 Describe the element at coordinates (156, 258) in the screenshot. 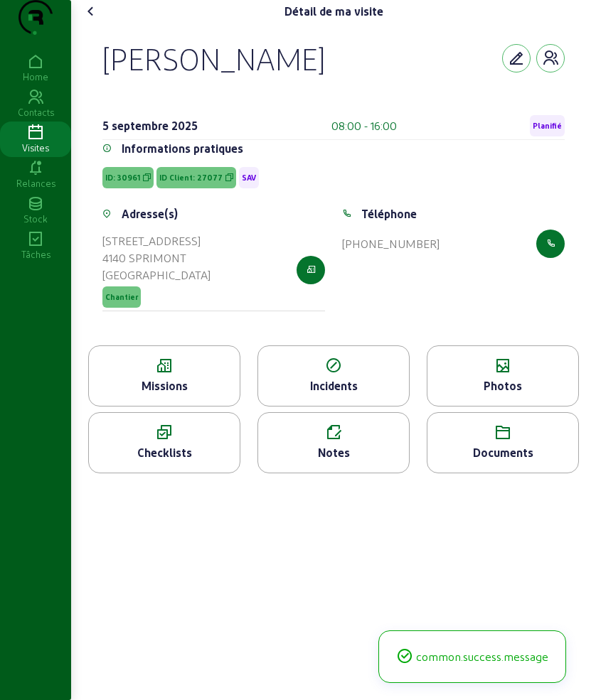

I see `div: 4140 SPRIMONT` at that location.